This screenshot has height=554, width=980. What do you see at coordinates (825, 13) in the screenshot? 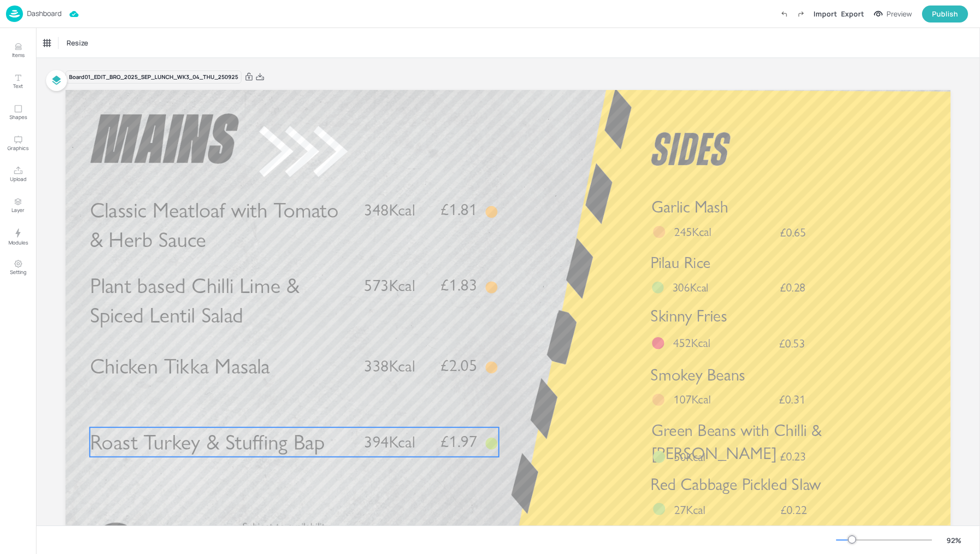
I see `div: Import` at bounding box center [825, 13].